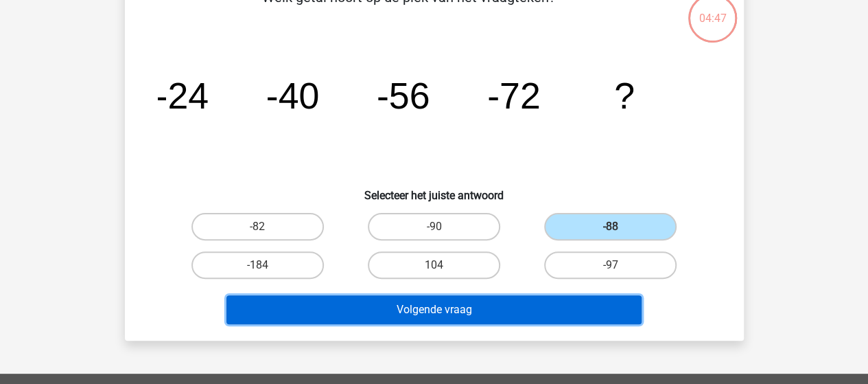 The width and height of the screenshot is (868, 384). Describe the element at coordinates (292, 95) in the screenshot. I see `tspan: -40` at that location.